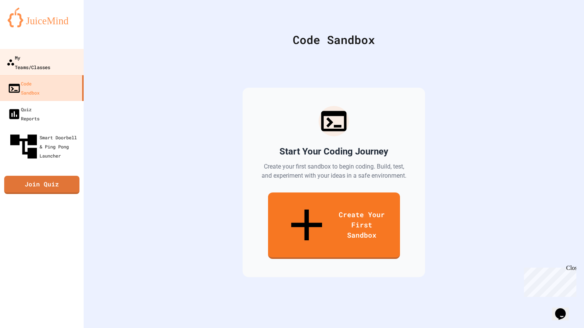 Image resolution: width=584 pixels, height=328 pixels. Describe the element at coordinates (334, 152) in the screenshot. I see `h2: Start Your Coding Journey` at that location.